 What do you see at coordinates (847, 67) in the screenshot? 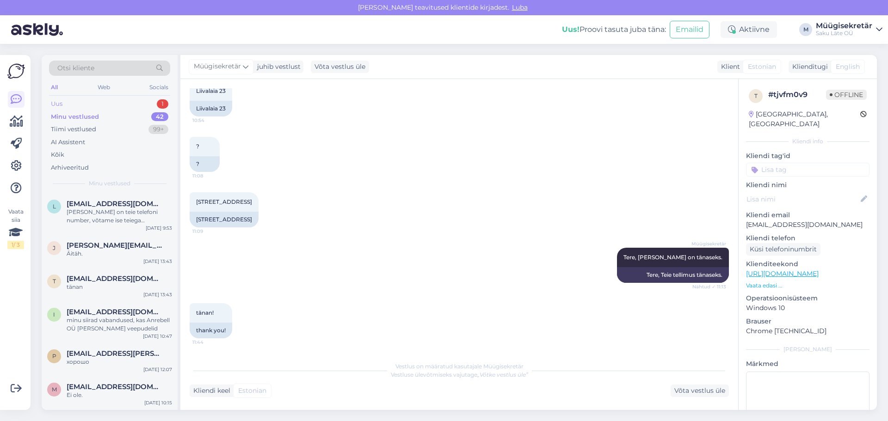
I see `span: English` at bounding box center [847, 67].